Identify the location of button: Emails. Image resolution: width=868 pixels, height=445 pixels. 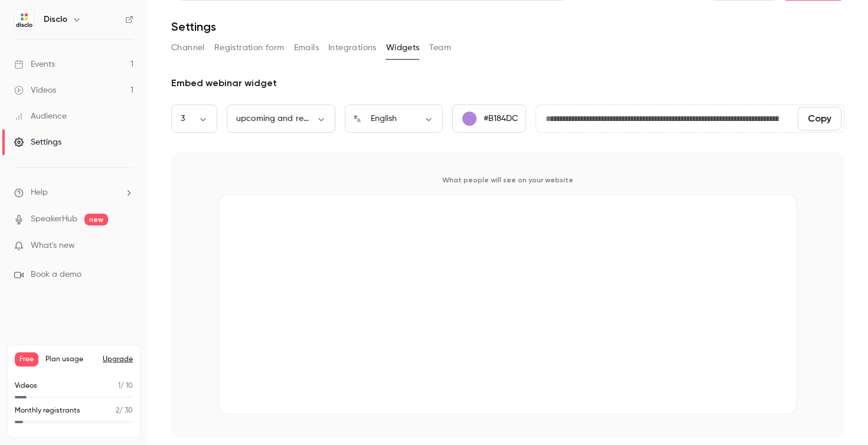
(306, 48).